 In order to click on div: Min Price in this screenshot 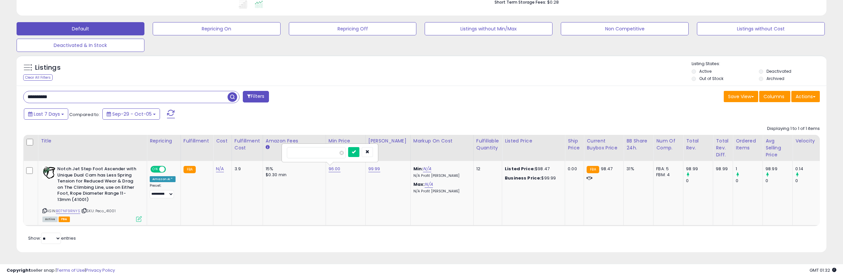, I will do `click(345, 141)`.